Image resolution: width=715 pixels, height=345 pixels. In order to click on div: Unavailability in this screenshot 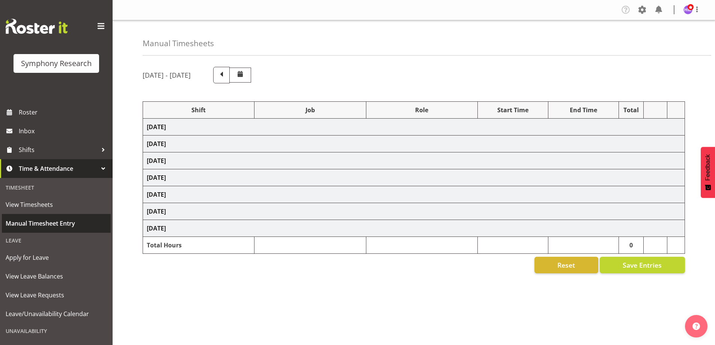, I will do `click(56, 331)`.